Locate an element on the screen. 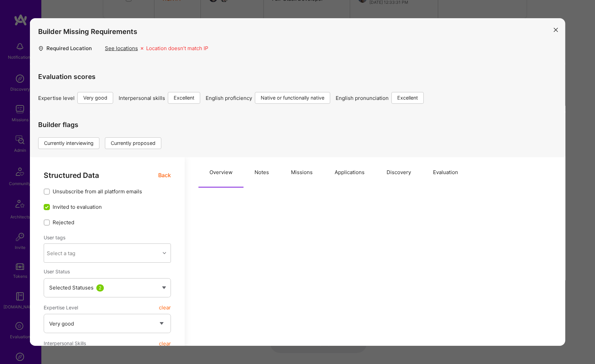  h4: Builder flags is located at coordinates (102, 125).